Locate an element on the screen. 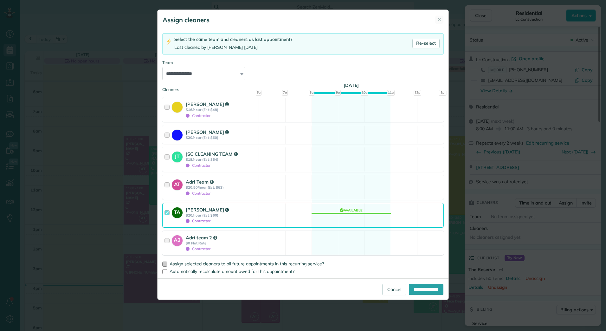 This screenshot has height=331, width=606. strong: TA is located at coordinates (177, 212).